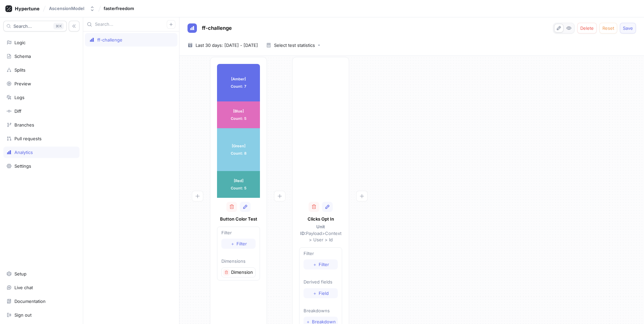 The width and height of the screenshot is (644, 324). What do you see at coordinates (628, 28) in the screenshot?
I see `button: Save` at bounding box center [628, 28].